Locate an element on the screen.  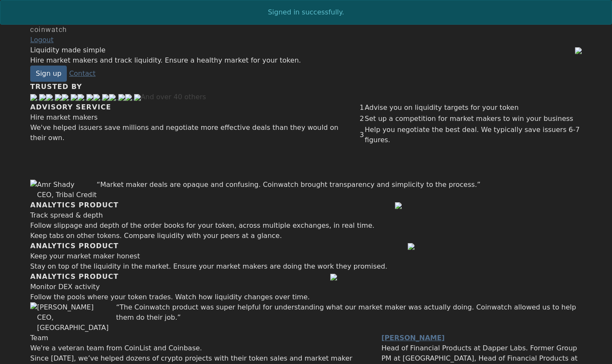
a: Logout is located at coordinates (42, 40).